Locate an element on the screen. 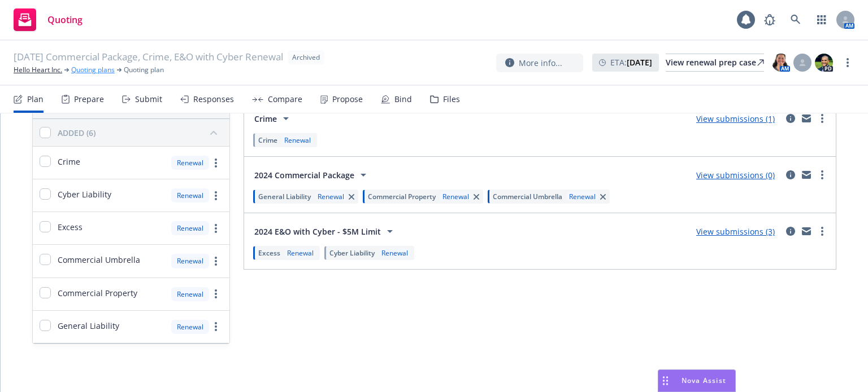  div: ADDED (6) is located at coordinates (77, 132).